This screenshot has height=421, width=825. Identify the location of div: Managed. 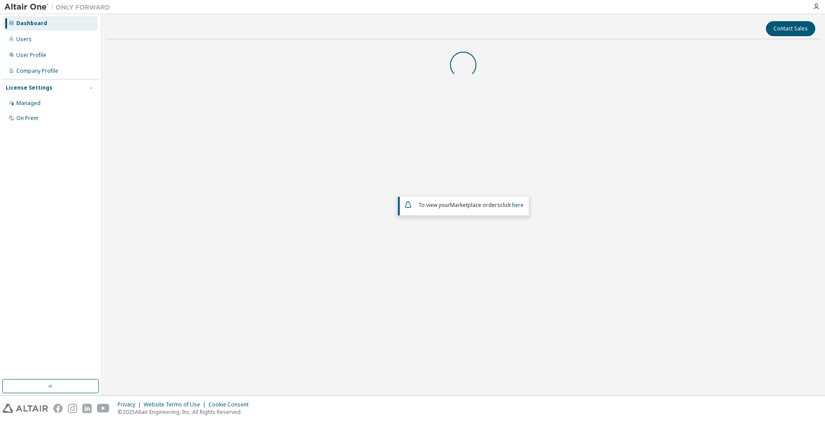
(28, 103).